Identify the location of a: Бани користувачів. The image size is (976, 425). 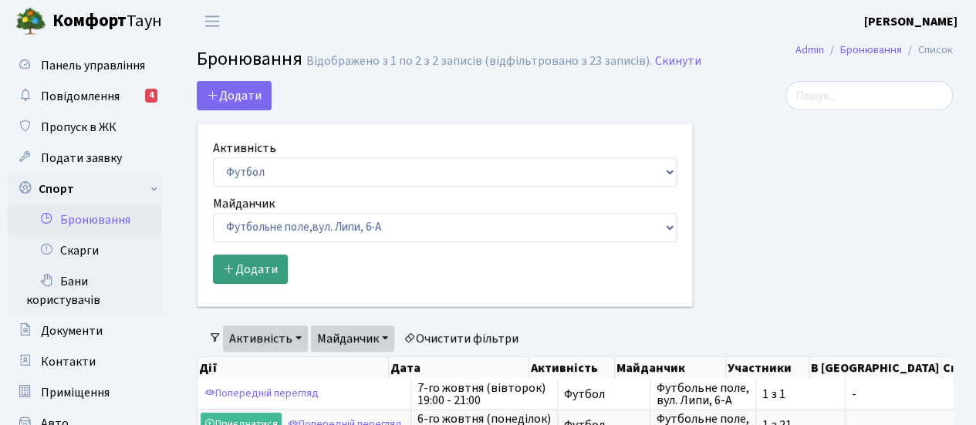
(85, 291).